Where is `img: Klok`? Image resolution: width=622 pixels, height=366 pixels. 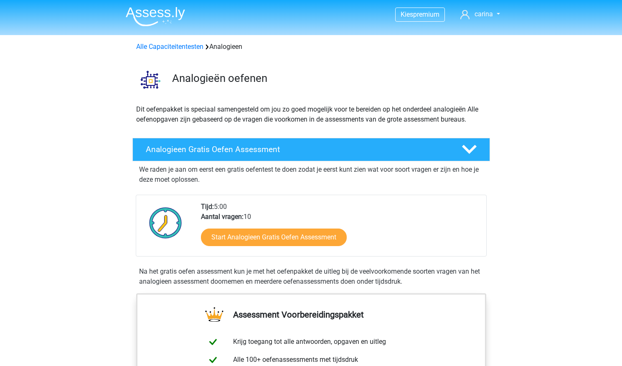 img: Klok is located at coordinates (165, 223).